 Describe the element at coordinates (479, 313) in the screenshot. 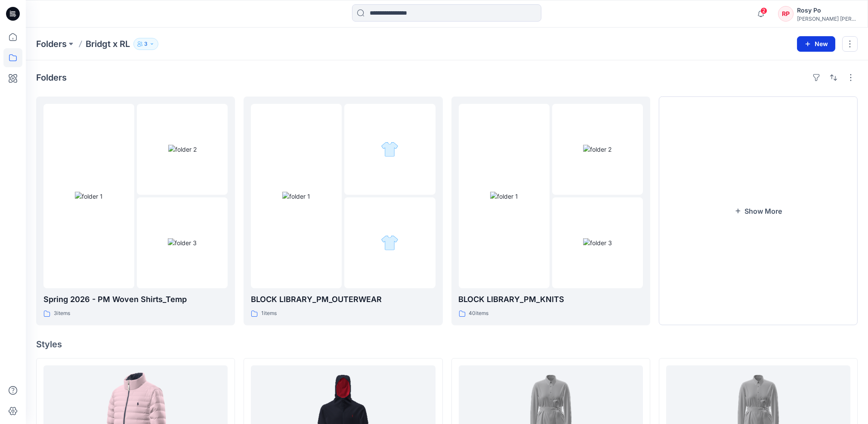

I see `p: 40 items` at that location.